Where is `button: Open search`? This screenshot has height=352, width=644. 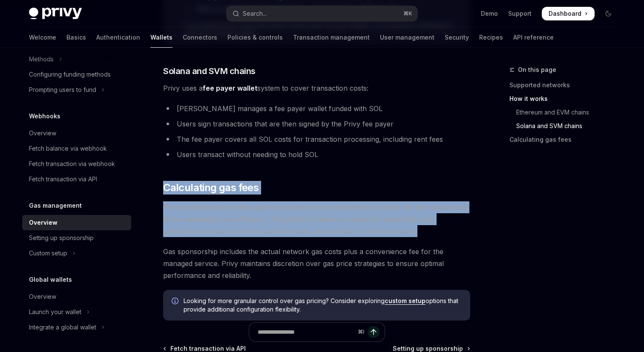
button: Open search is located at coordinates (322, 14).